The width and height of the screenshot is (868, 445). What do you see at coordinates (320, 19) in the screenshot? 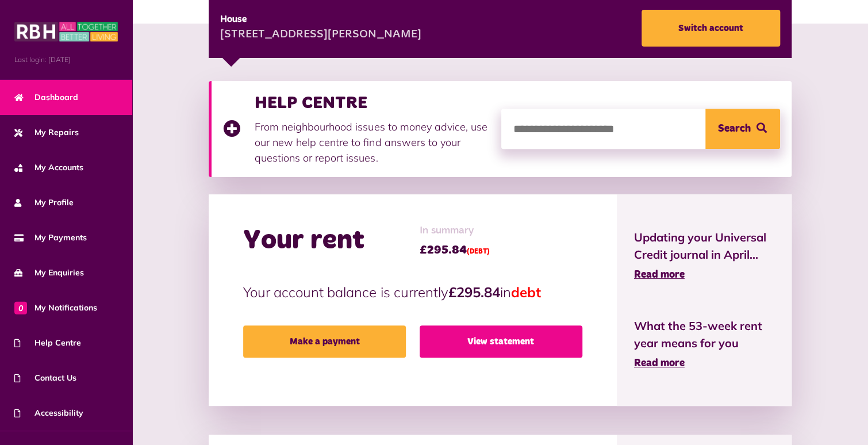
I see `div: House` at bounding box center [320, 19].